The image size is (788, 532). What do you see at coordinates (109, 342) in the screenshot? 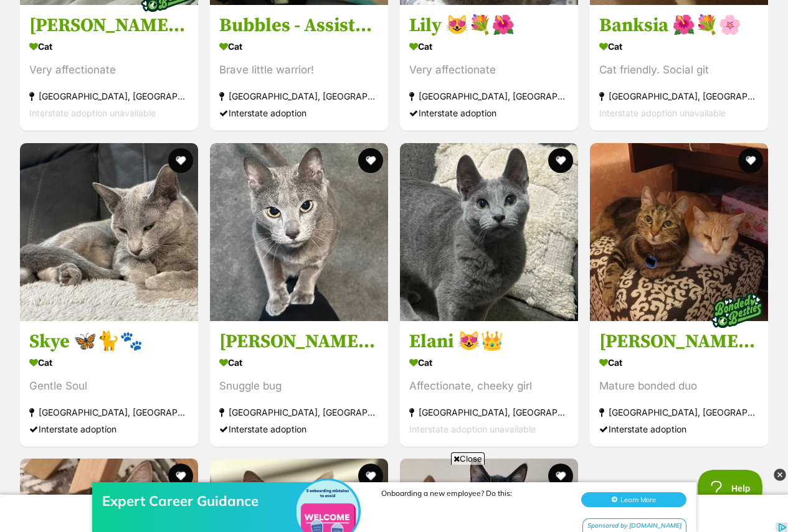
I see `h3: Skye 🦋🐈🐾` at bounding box center [109, 342].